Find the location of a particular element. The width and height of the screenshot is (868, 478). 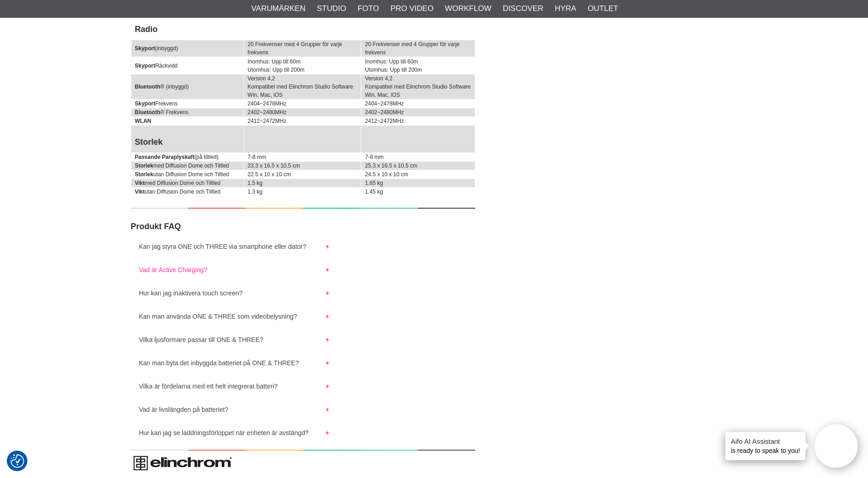

button: Kan jag styra ONE och THREE via smartphone eller dator? is located at coordinates (234, 244).